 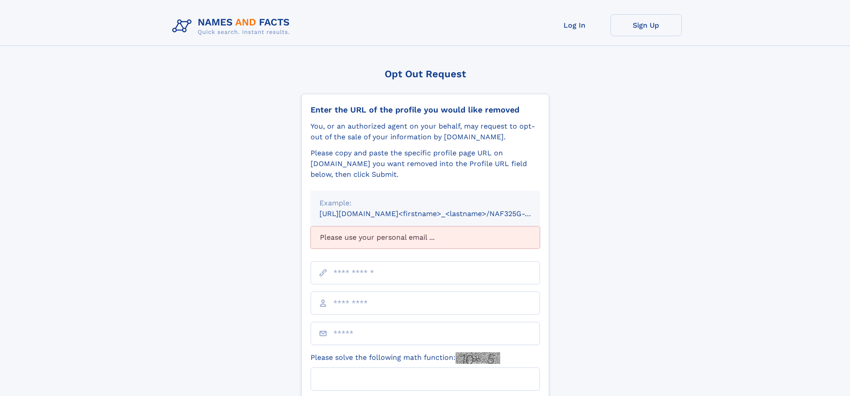 I want to click on img: Logo Names and Facts, so click(x=233, y=26).